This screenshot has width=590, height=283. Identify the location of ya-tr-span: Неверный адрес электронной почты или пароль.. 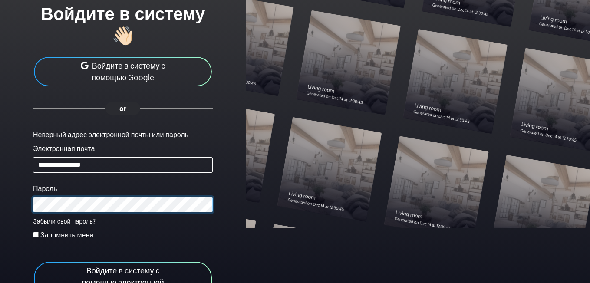
(112, 135).